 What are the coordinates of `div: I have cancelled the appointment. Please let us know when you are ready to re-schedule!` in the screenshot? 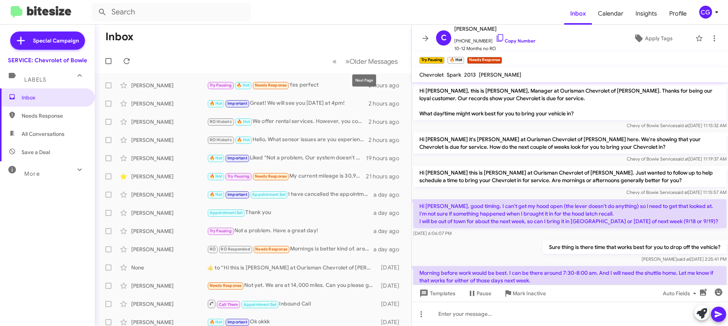 It's located at (290, 194).